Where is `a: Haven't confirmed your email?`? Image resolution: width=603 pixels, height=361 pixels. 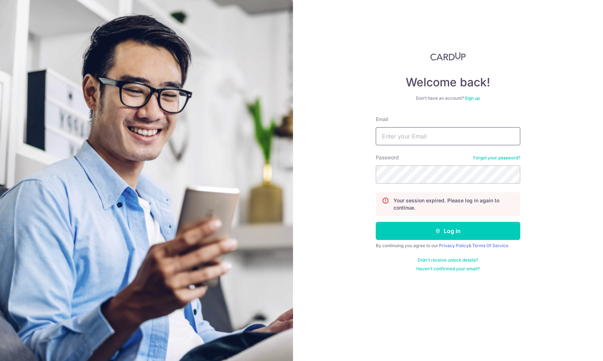
a: Haven't confirmed your email? is located at coordinates (448, 269).